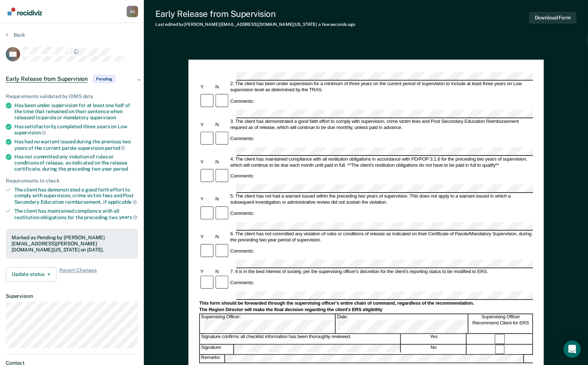 The height and width of the screenshot is (365, 588). I want to click on div: Supervising Officer:, so click(267, 324).